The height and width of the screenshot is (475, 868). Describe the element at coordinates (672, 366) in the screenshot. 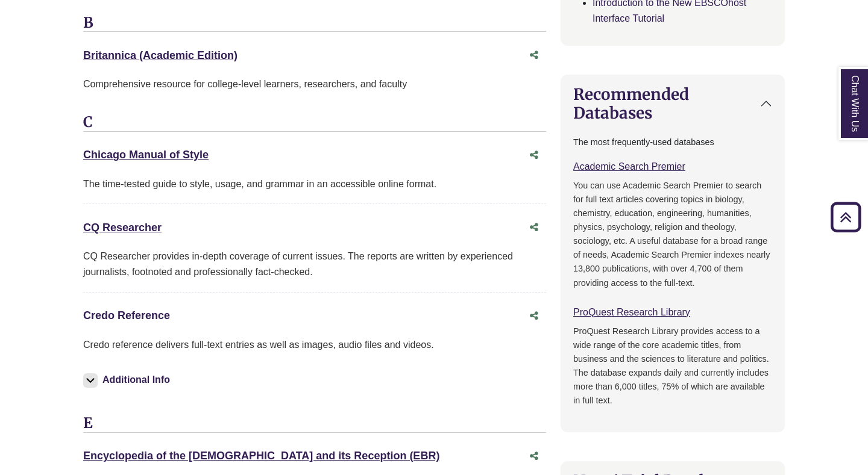

I see `p: ProQuest Research Library provides access to a wide range of the core academic titles, from busin...` at that location.